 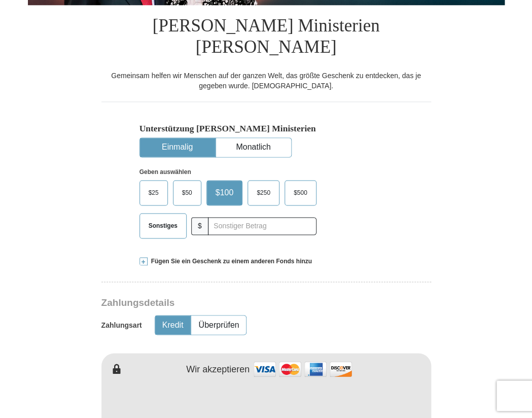 What do you see at coordinates (266, 80) in the screenshot?
I see `div: Gemeinsam helfen wir Menschen auf der ganzen Welt, das größte Geschenk zu entdecken, das je gegeb...` at bounding box center [266, 80].